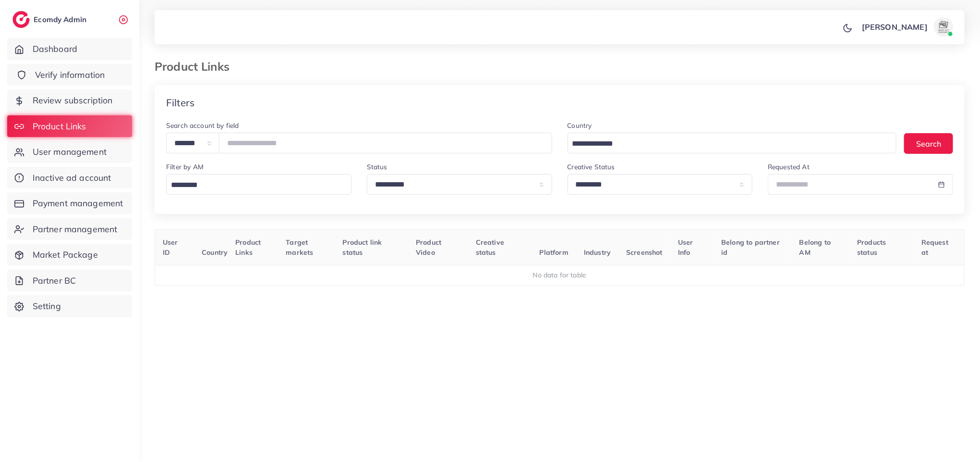 The width and height of the screenshot is (980, 462). I want to click on a: Verify information, so click(69, 75).